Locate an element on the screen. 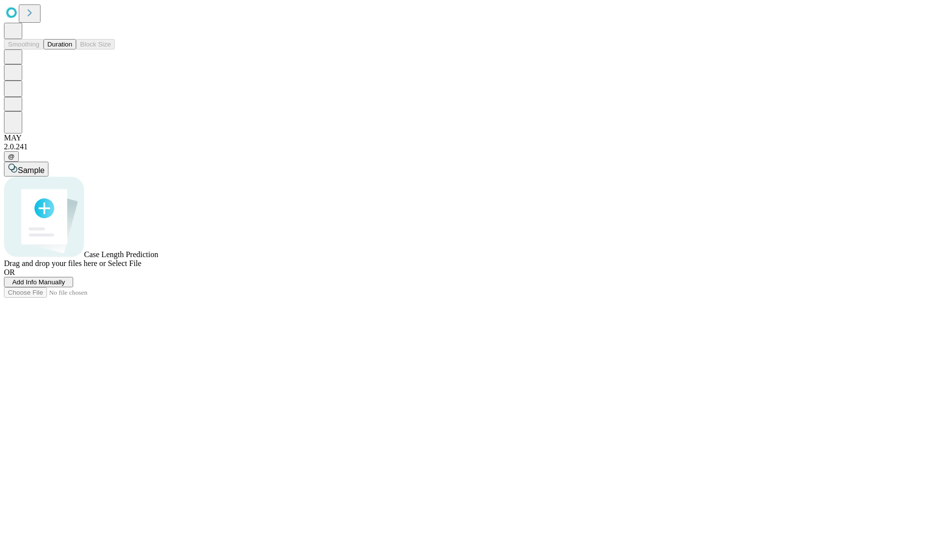  button: Add Info Manually is located at coordinates (39, 282).